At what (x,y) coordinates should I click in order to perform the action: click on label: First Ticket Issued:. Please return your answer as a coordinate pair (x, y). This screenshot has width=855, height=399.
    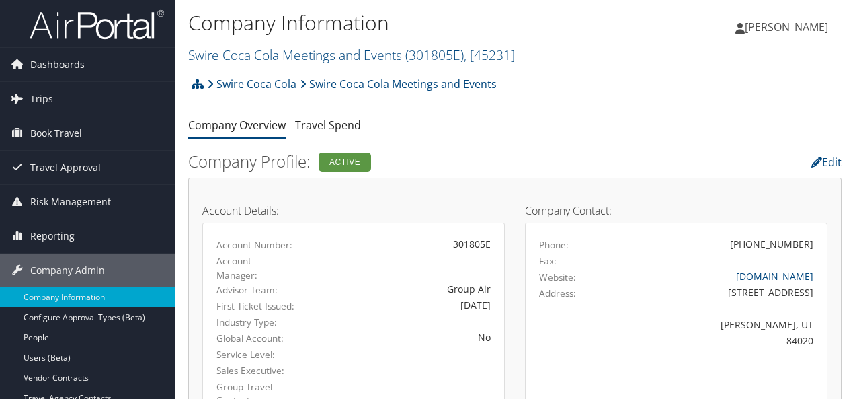
    Looking at the image, I should click on (255, 306).